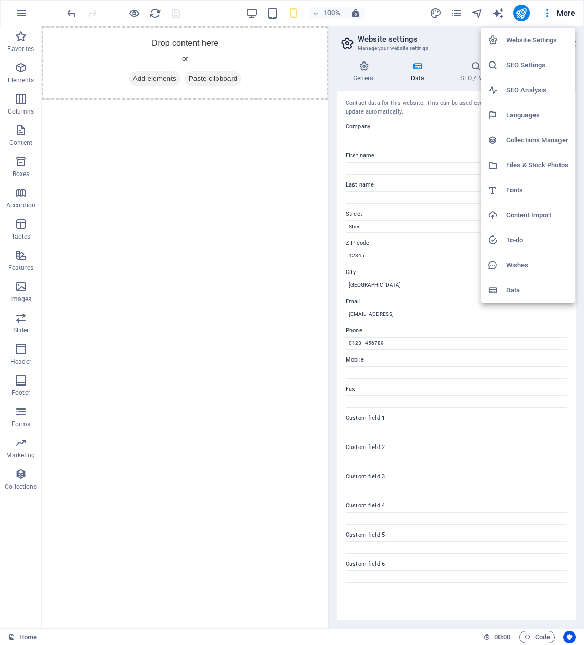  What do you see at coordinates (537, 115) in the screenshot?
I see `h6: Languages` at bounding box center [537, 115].